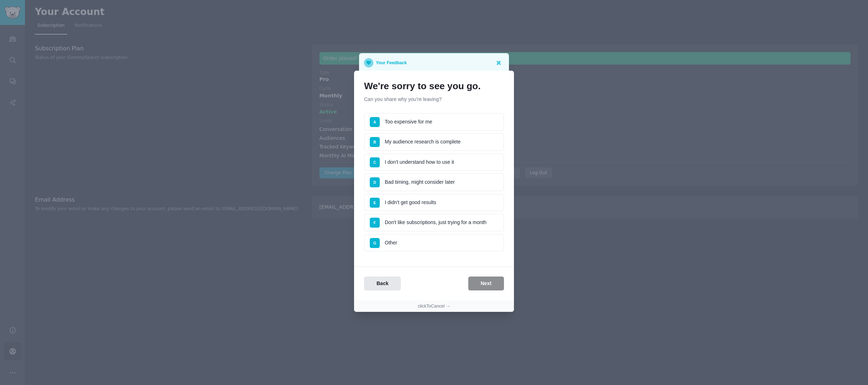  What do you see at coordinates (375, 183) in the screenshot?
I see `span: D` at bounding box center [375, 183].